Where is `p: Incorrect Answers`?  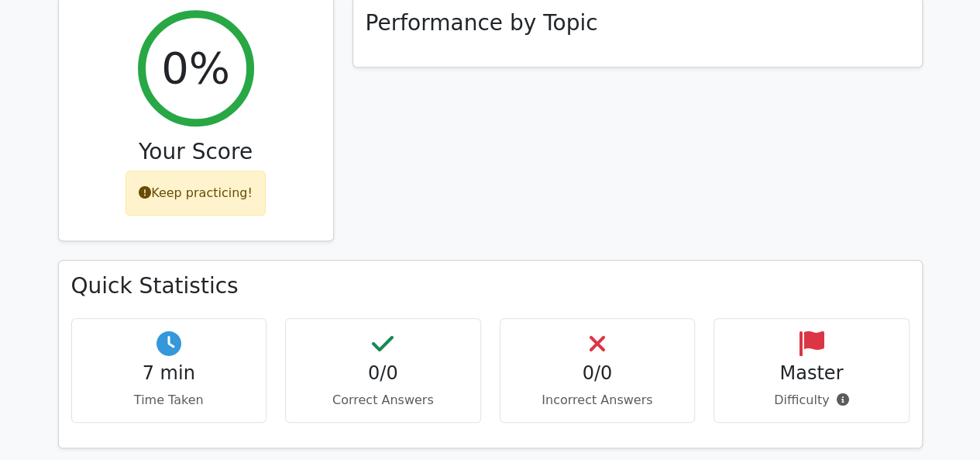 p: Incorrect Answers is located at coordinates (597, 400).